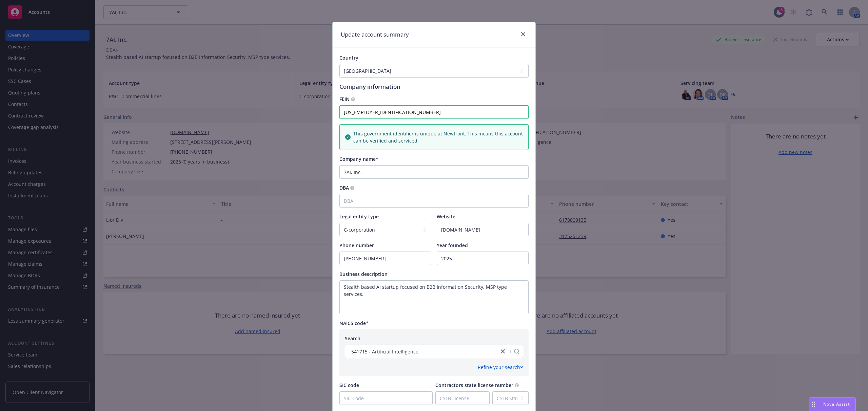 The image size is (868, 411). Describe the element at coordinates (352, 338) in the screenshot. I see `span: Search` at that location.